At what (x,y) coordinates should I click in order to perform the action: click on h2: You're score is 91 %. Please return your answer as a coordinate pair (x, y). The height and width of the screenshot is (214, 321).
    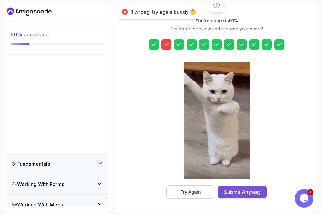
    Looking at the image, I should click on (217, 21).